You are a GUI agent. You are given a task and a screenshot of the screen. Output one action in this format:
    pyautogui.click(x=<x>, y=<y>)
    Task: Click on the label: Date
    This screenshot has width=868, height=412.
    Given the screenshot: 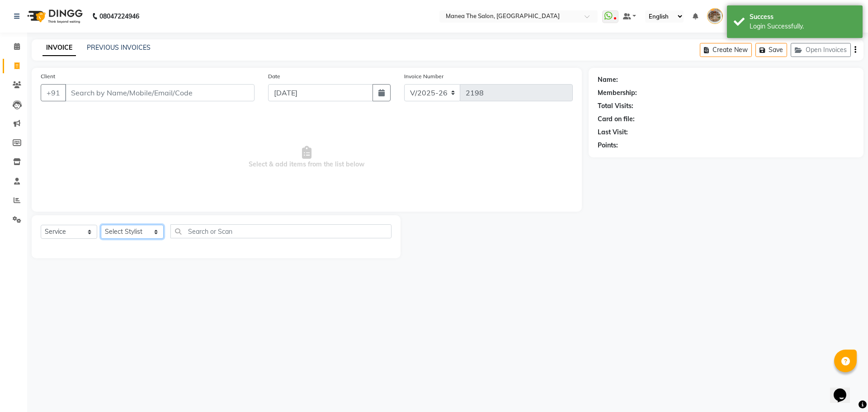 What is the action you would take?
    pyautogui.click(x=274, y=77)
    